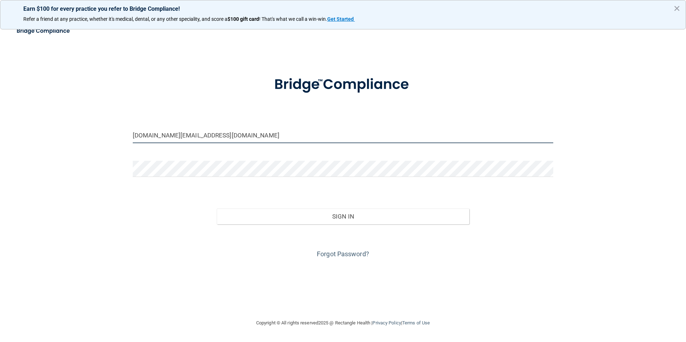 The height and width of the screenshot is (342, 686). I want to click on input: Email, so click(343, 135).